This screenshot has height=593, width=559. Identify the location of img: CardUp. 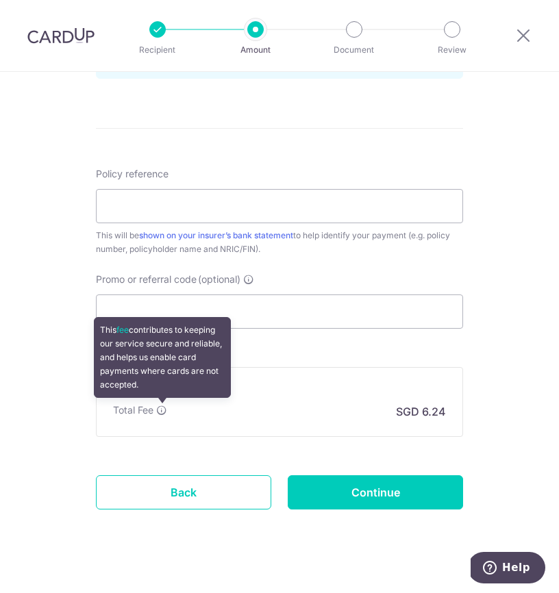
(61, 36).